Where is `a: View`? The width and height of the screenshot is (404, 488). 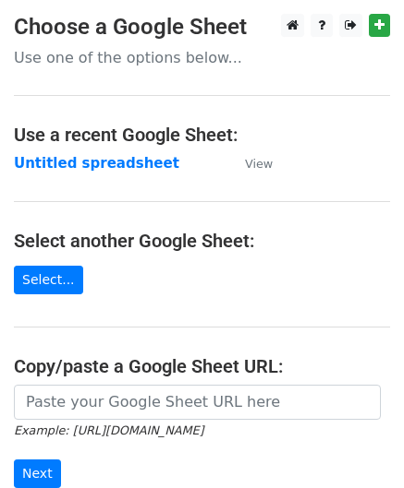 a: View is located at coordinates (249, 163).